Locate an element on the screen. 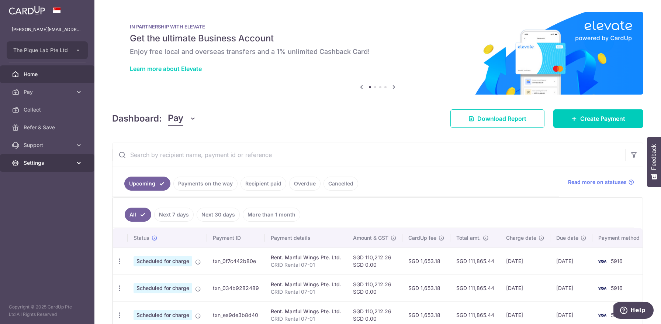 Image resolution: width=661 pixels, height=324 pixels. a: Upcoming is located at coordinates (147, 183).